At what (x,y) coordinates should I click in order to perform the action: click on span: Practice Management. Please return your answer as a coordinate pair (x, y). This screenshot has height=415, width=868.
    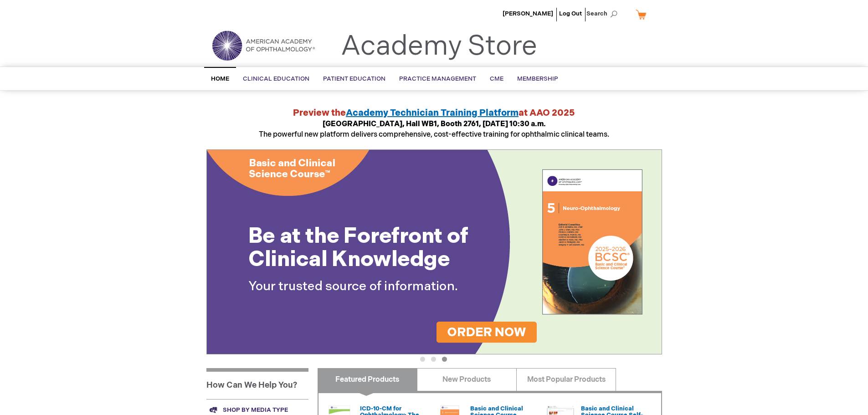
    Looking at the image, I should click on (437, 79).